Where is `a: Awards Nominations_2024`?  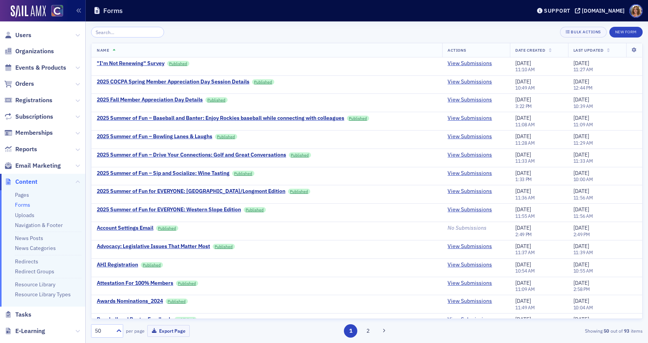 a: Awards Nominations_2024 is located at coordinates (130, 301).